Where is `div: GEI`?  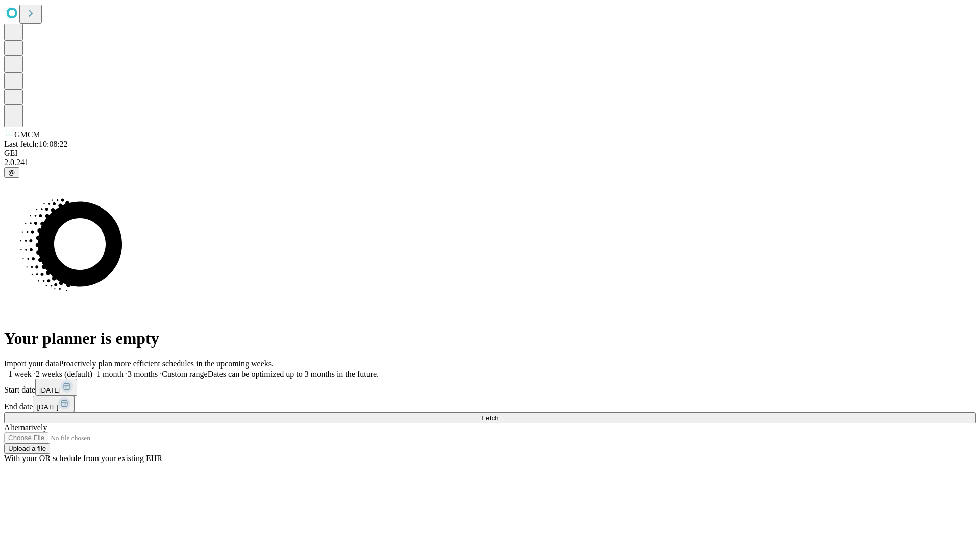
div: GEI is located at coordinates (490, 153).